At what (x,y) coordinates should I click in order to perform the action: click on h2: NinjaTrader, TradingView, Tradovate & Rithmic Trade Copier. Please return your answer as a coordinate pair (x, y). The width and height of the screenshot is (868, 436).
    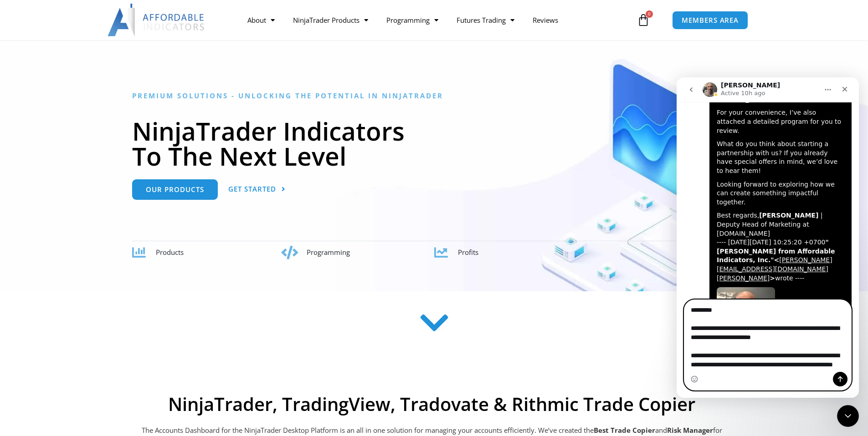
    Looking at the image, I should click on (432, 404).